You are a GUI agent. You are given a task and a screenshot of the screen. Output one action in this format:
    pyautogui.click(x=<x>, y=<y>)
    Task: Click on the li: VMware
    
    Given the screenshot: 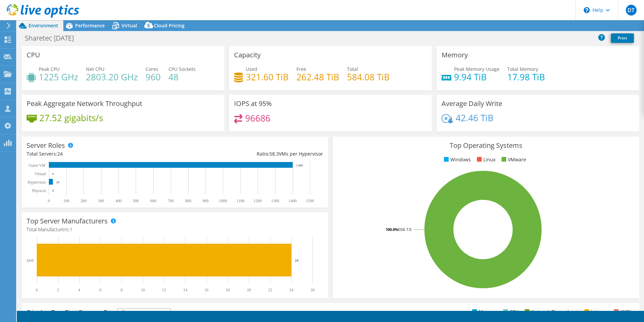 What is the action you would take?
    pyautogui.click(x=513, y=160)
    